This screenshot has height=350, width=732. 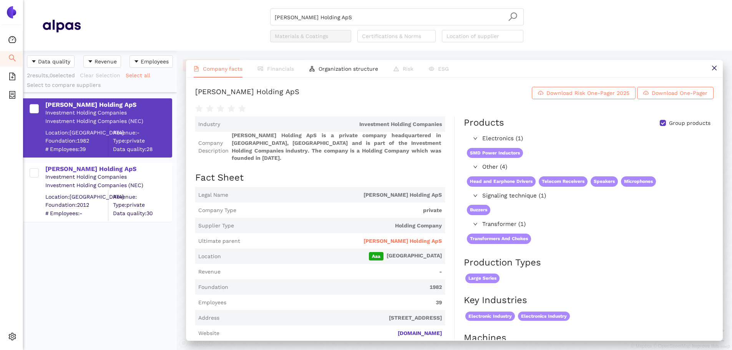 I want to click on div: Revenue:, so click(x=142, y=197).